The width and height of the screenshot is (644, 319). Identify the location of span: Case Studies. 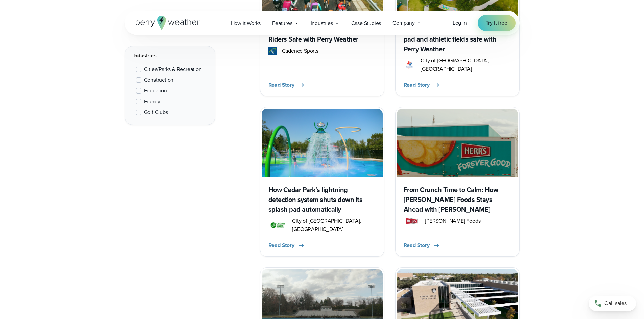
(366, 23).